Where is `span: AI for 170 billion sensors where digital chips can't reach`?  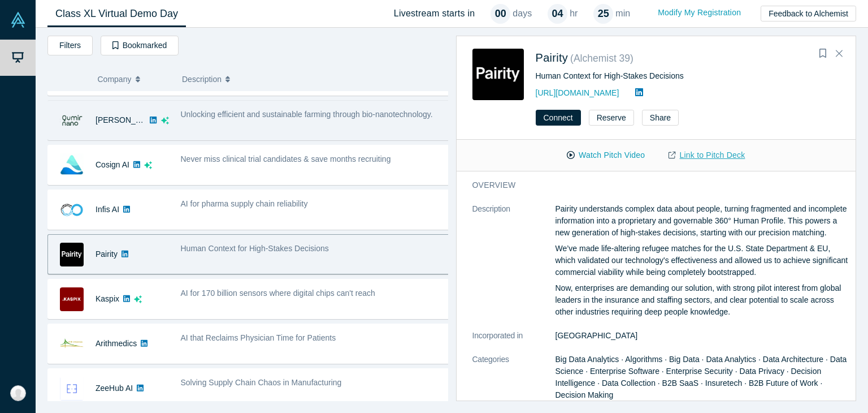 span: AI for 170 billion sensors where digital chips can't reach is located at coordinates (278, 293).